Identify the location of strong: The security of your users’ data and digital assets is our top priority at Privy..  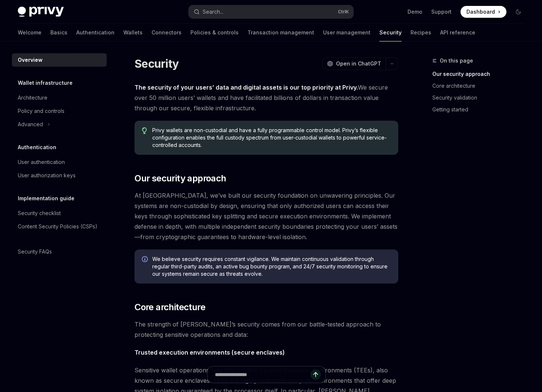
(246, 88).